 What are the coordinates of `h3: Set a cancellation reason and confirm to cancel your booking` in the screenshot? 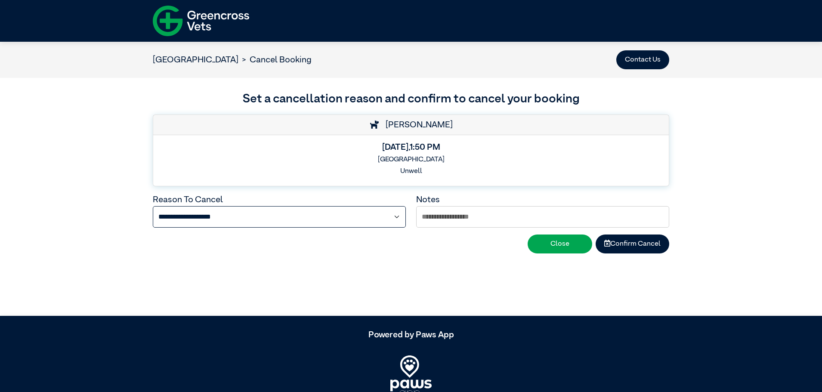 It's located at (411, 99).